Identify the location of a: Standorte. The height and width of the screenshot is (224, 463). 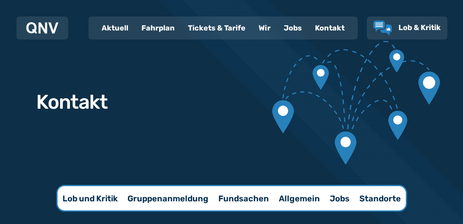
(380, 198).